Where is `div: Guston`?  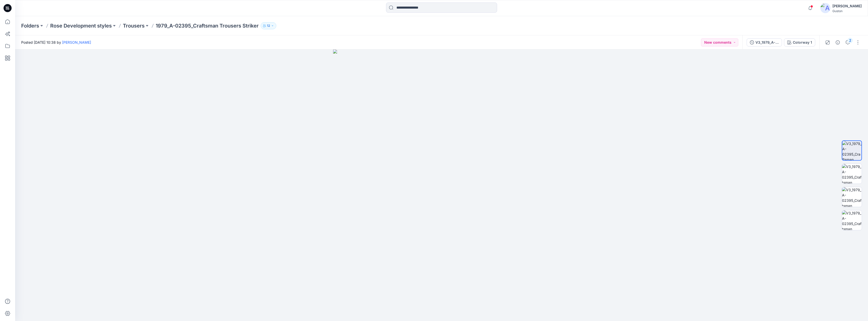 div: Guston is located at coordinates (847, 11).